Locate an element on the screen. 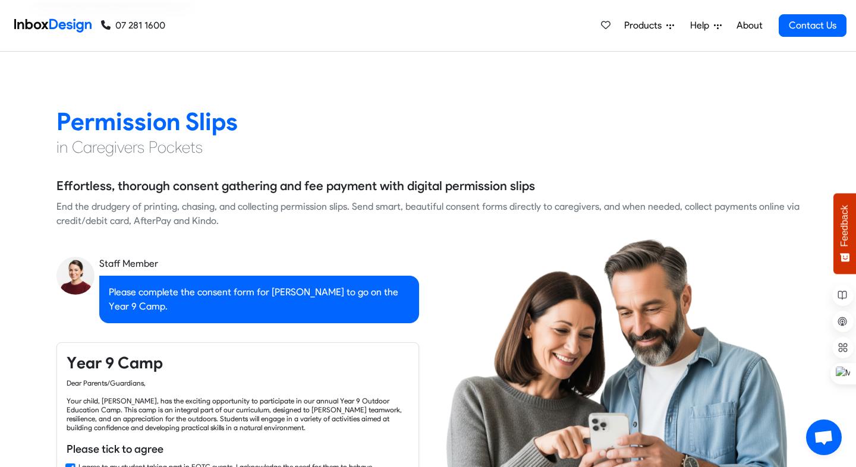 This screenshot has width=856, height=467. img: staff_avatar.png is located at coordinates (75, 276).